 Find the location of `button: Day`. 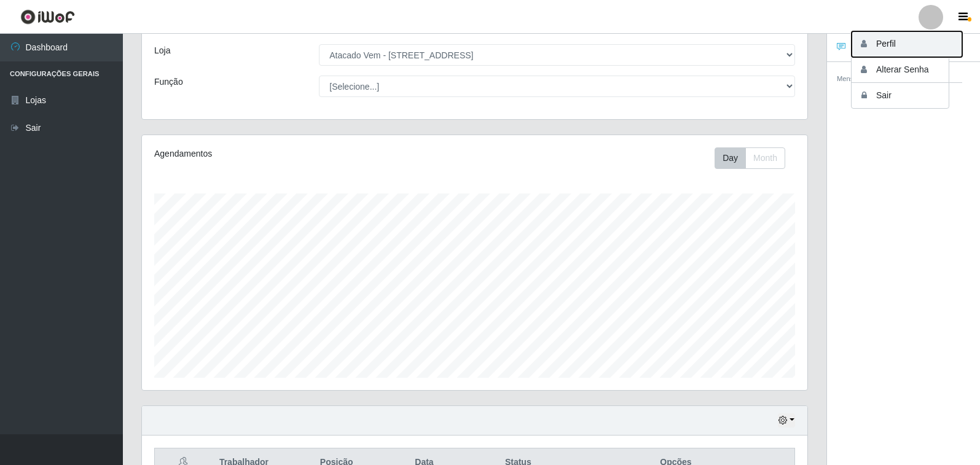

button: Day is located at coordinates (730, 158).